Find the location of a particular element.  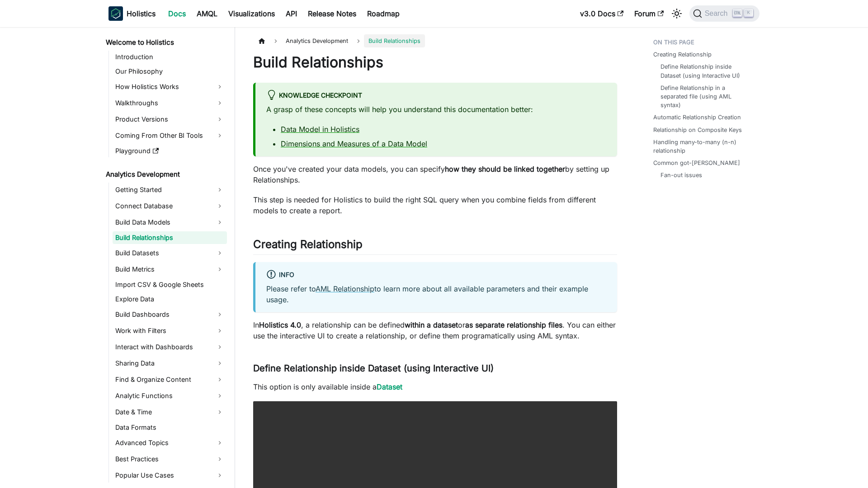

a: Data Model in Holistics is located at coordinates (320, 129).